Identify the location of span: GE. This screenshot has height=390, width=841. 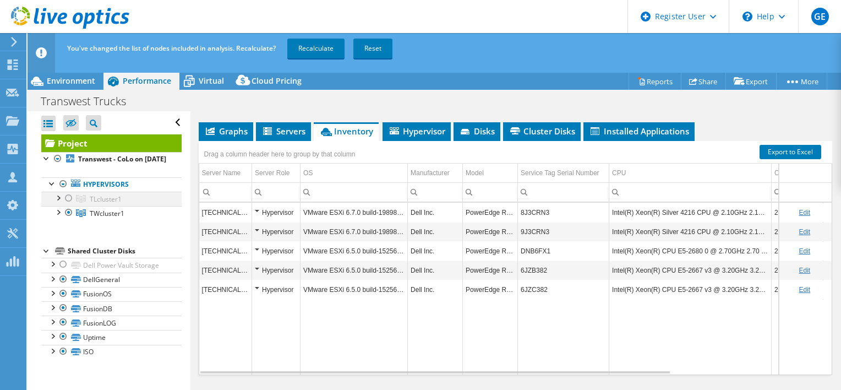
(820, 17).